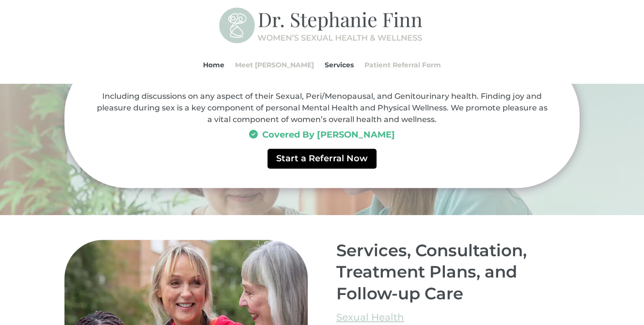 The image size is (644, 325). What do you see at coordinates (322, 158) in the screenshot?
I see `a: Start a Referral Now` at bounding box center [322, 158].